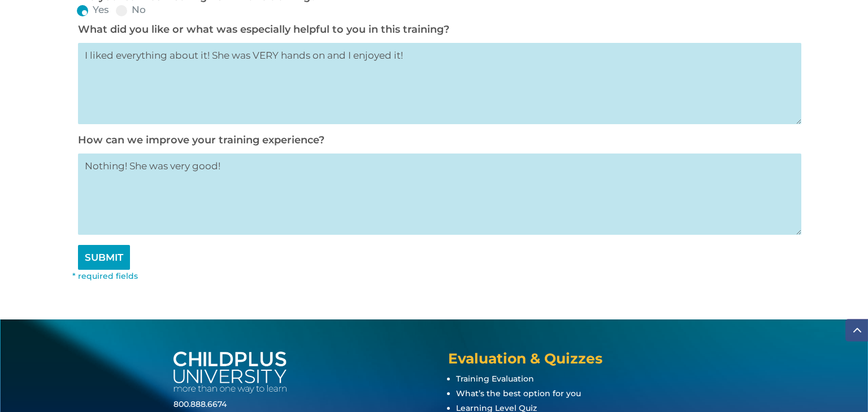 This screenshot has height=412, width=868. I want to click on label: No, so click(131, 10).